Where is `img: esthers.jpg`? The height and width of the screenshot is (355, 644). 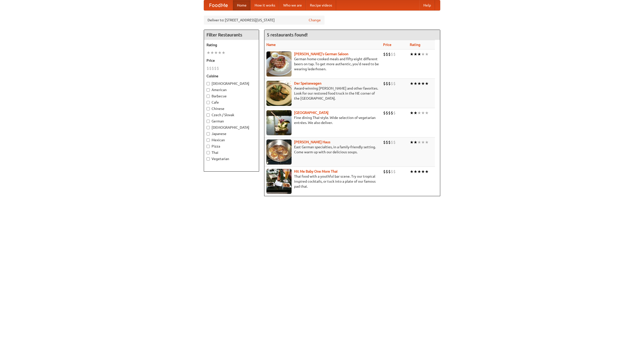 img: esthers.jpg is located at coordinates (279, 64).